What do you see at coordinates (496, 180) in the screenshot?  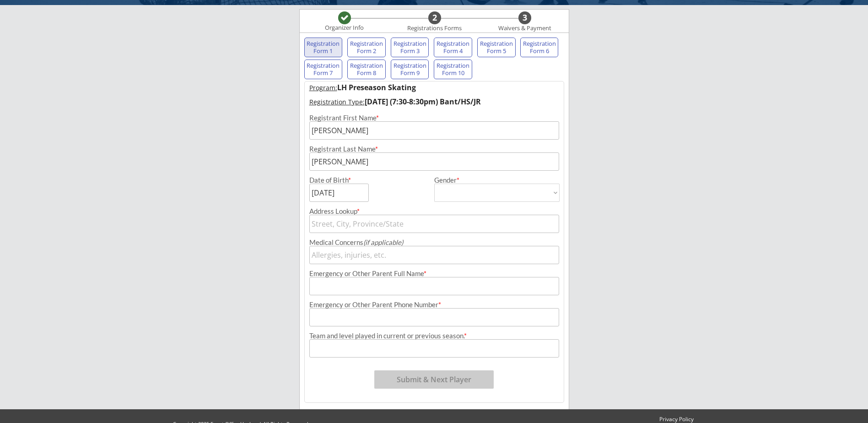 I see `div: Gender` at bounding box center [496, 180].